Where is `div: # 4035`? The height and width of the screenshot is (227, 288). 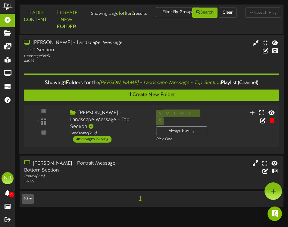 div: # 4035 is located at coordinates (74, 61).